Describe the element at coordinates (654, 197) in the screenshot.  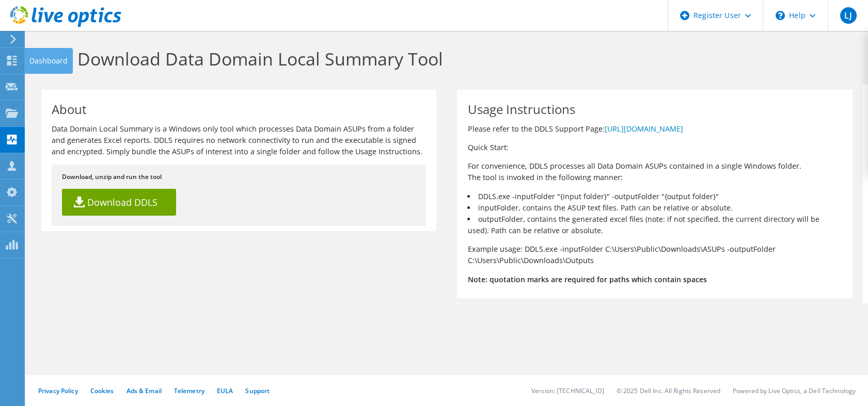
I see `li: DDLS.exe -inputFolder "{input folder}" -outputFolder "{output folder}"` at that location.